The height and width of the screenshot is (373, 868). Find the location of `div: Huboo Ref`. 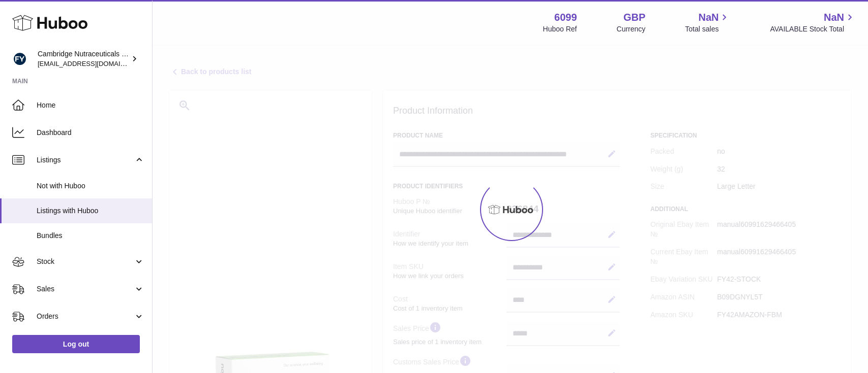

div: Huboo Ref is located at coordinates (560, 29).